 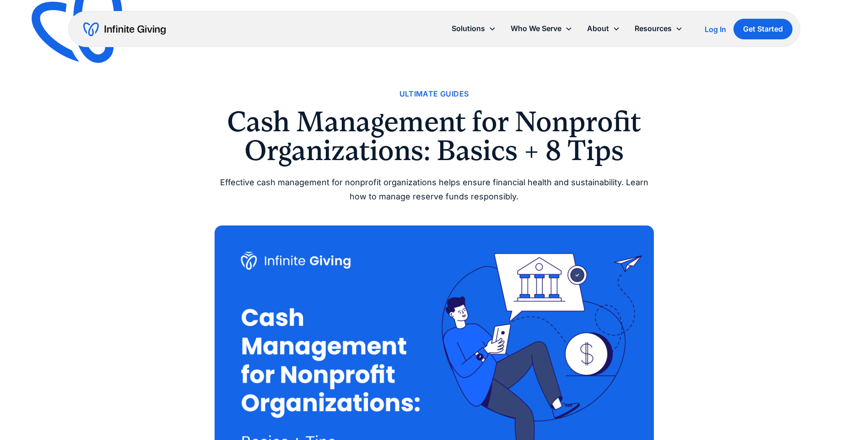 I want to click on a: Log In, so click(x=715, y=29).